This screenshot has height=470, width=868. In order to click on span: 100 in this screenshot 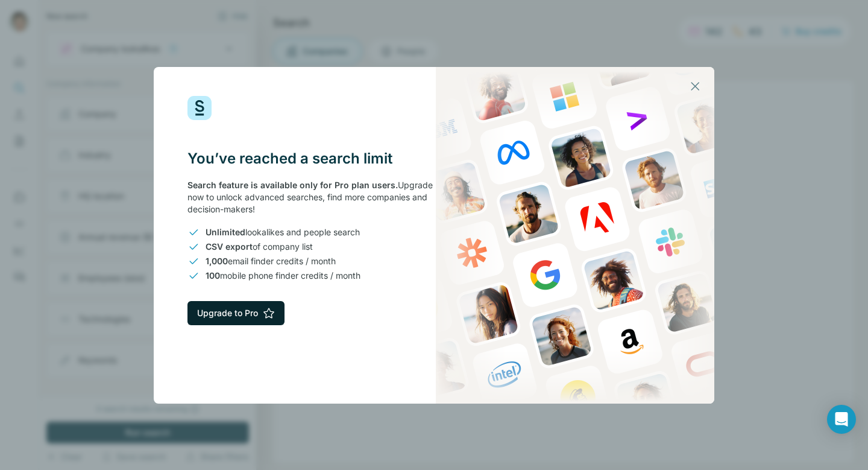, I will do `click(212, 275)`.